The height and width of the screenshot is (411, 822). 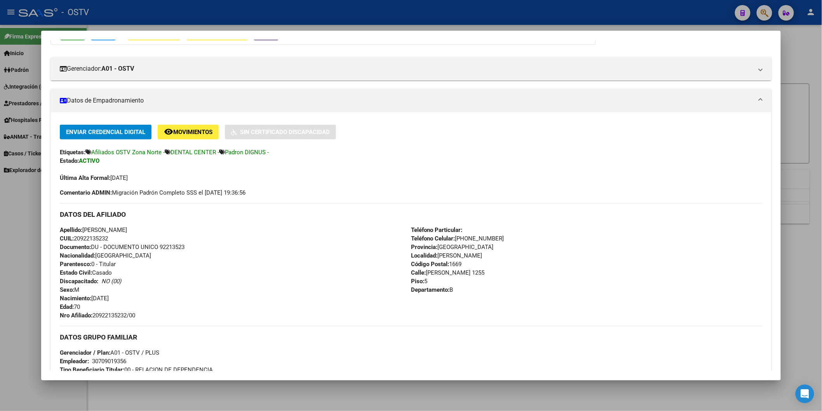 What do you see at coordinates (411, 69) in the screenshot?
I see `mat-expansion-panel-header: Gerenciador:A01 - OSTV` at bounding box center [411, 69].